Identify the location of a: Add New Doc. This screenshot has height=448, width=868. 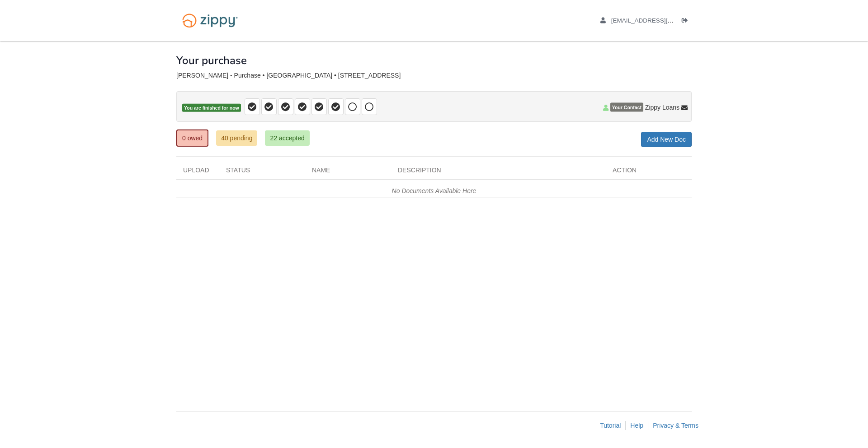
(666, 139).